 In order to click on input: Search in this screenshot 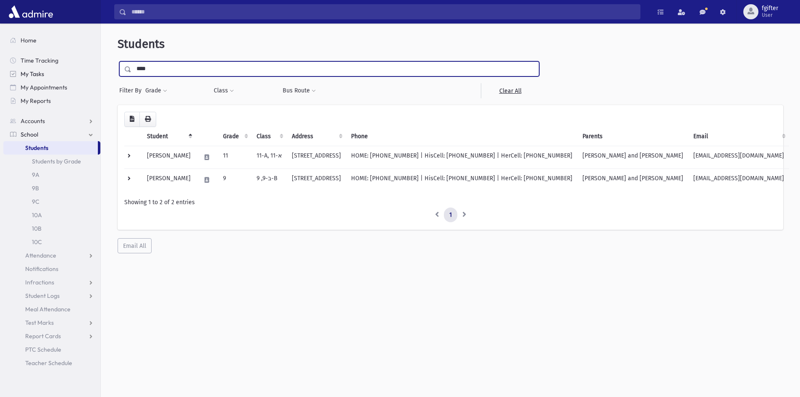, I will do `click(383, 12)`.